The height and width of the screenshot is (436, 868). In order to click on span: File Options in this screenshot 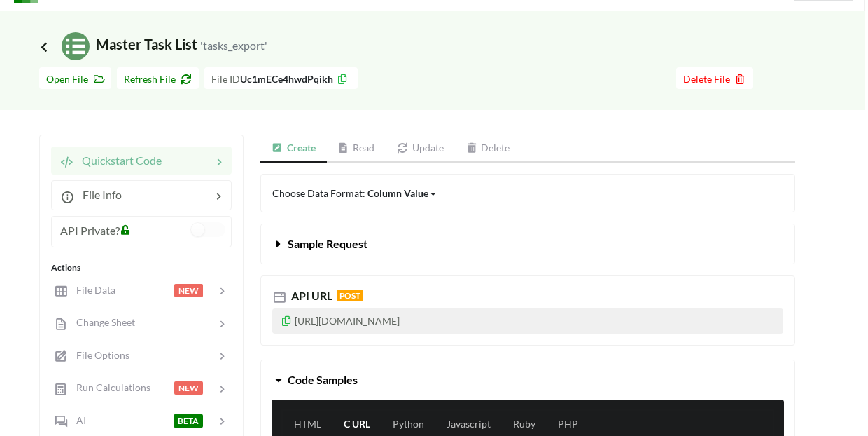, I will do `click(98, 355)`.